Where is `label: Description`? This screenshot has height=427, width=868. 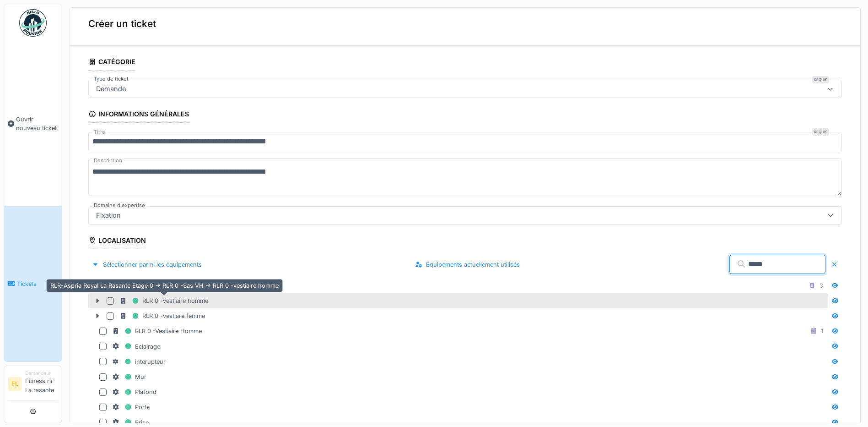
label: Description is located at coordinates (108, 160).